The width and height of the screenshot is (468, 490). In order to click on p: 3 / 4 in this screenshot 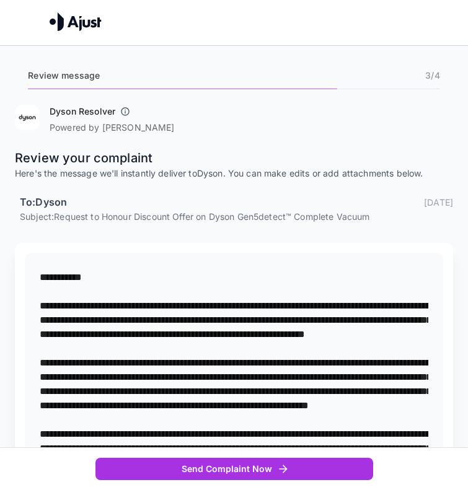, I will do `click(432, 76)`.